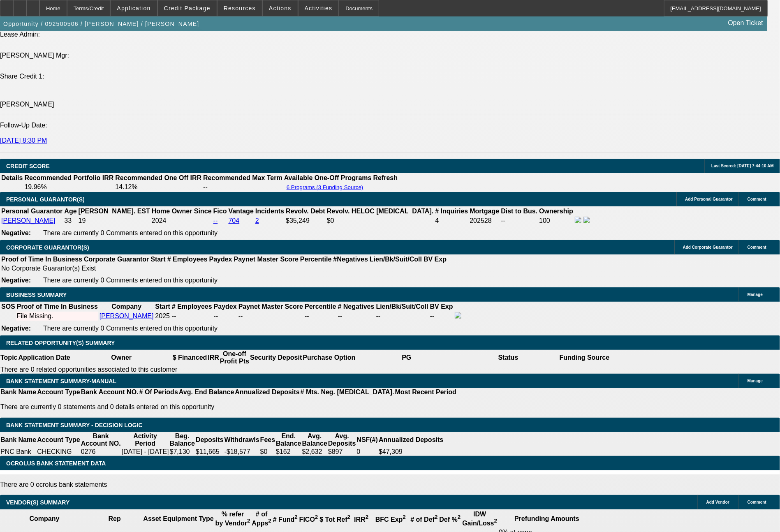 The image size is (780, 532). I want to click on b: Age, so click(70, 211).